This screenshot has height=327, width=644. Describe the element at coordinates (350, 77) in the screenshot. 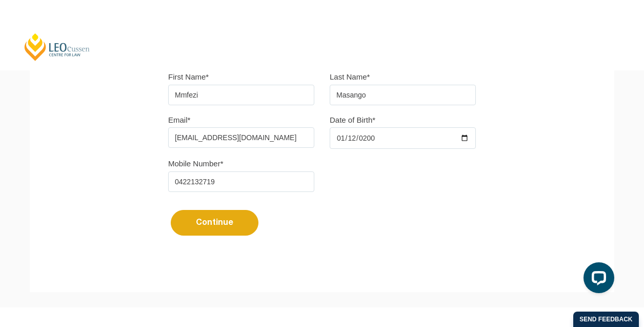

I see `label: Last Name*` at that location.